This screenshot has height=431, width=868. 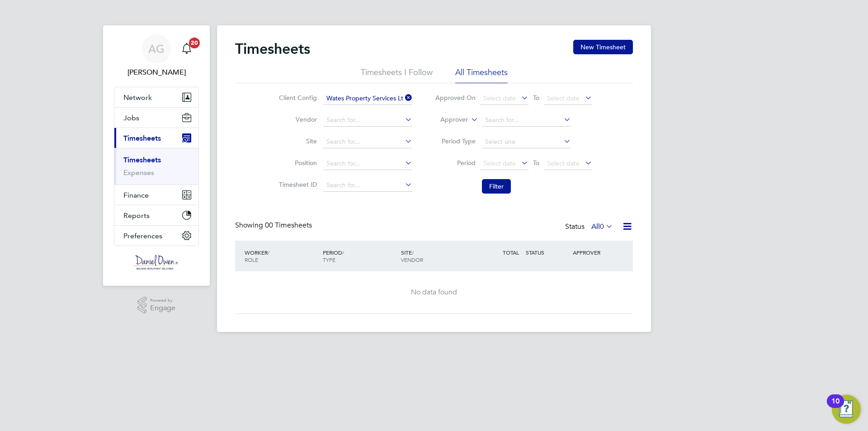 What do you see at coordinates (547, 252) in the screenshot?
I see `div: STATUS` at bounding box center [547, 252].